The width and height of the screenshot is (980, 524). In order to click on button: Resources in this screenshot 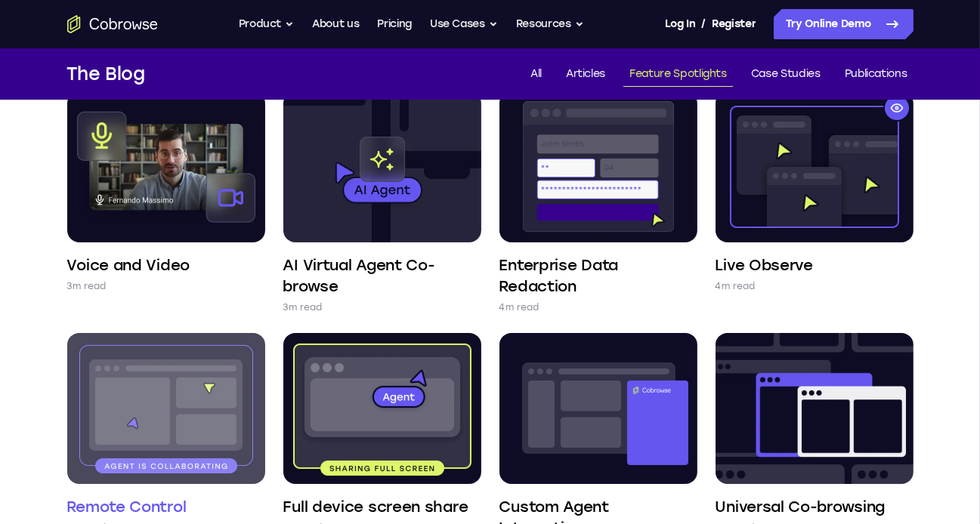, I will do `click(550, 24)`.